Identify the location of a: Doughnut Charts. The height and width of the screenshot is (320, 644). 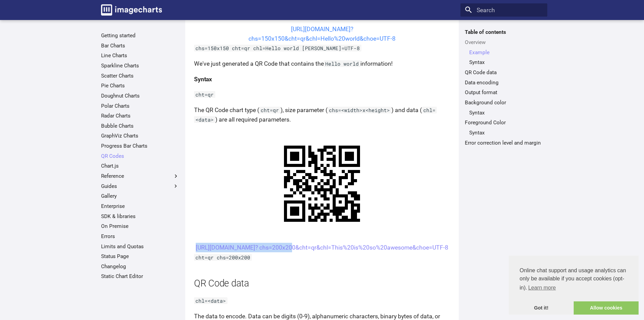
(140, 96).